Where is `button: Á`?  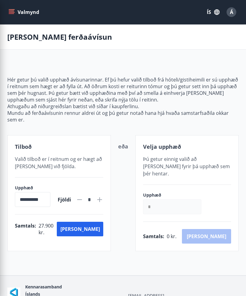 button: Á is located at coordinates (231, 12).